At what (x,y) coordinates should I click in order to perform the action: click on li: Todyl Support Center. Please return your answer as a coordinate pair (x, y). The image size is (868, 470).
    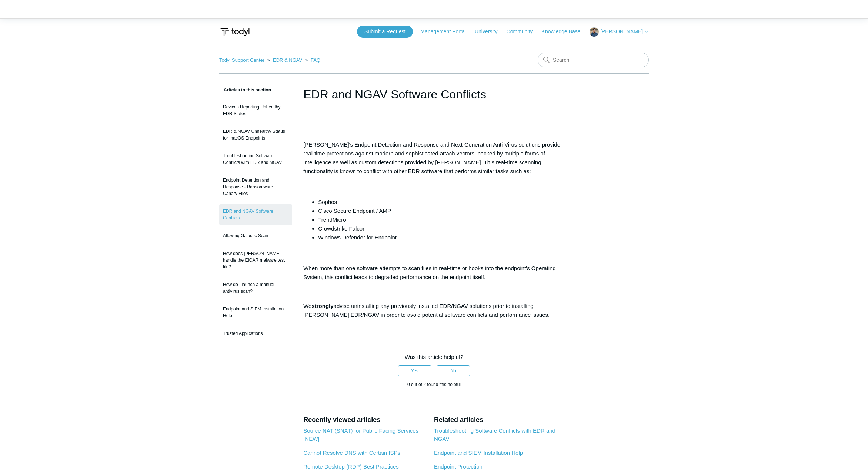
    Looking at the image, I should click on (243, 60).